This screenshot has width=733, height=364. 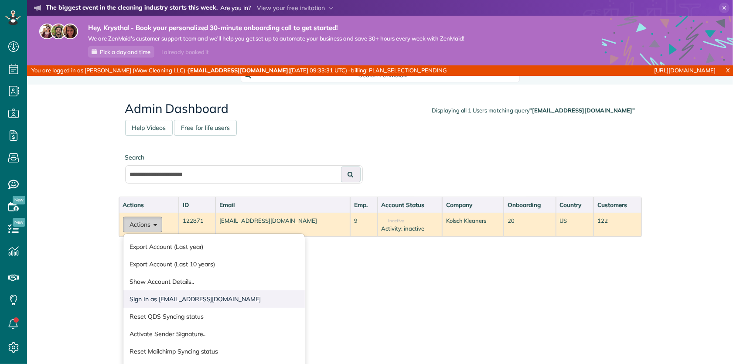 What do you see at coordinates (121, 52) in the screenshot?
I see `a: Pick a day and time` at bounding box center [121, 52].